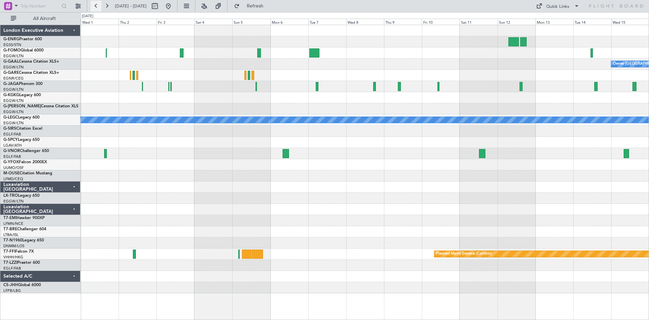  I want to click on span: G-GAAL, so click(11, 62).